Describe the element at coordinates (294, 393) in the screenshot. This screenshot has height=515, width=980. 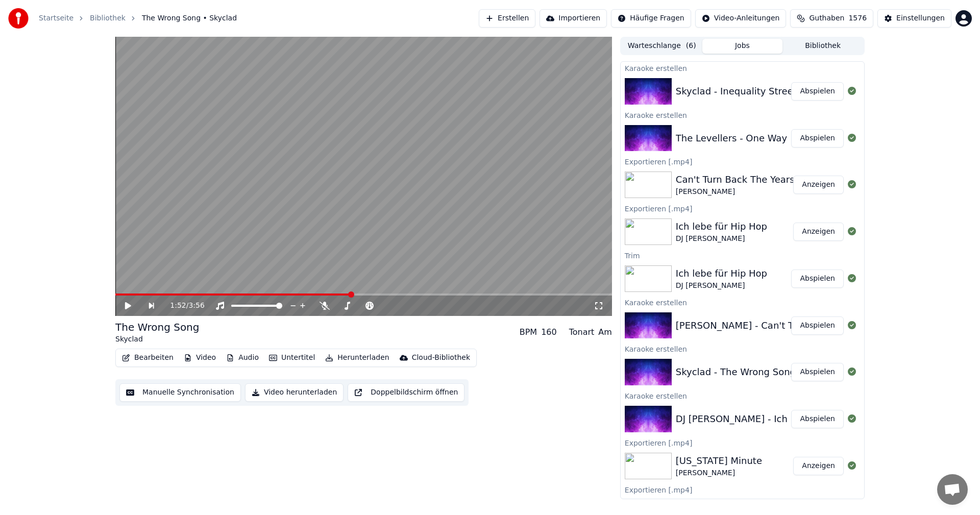
I see `button: Video herunterladen` at that location.